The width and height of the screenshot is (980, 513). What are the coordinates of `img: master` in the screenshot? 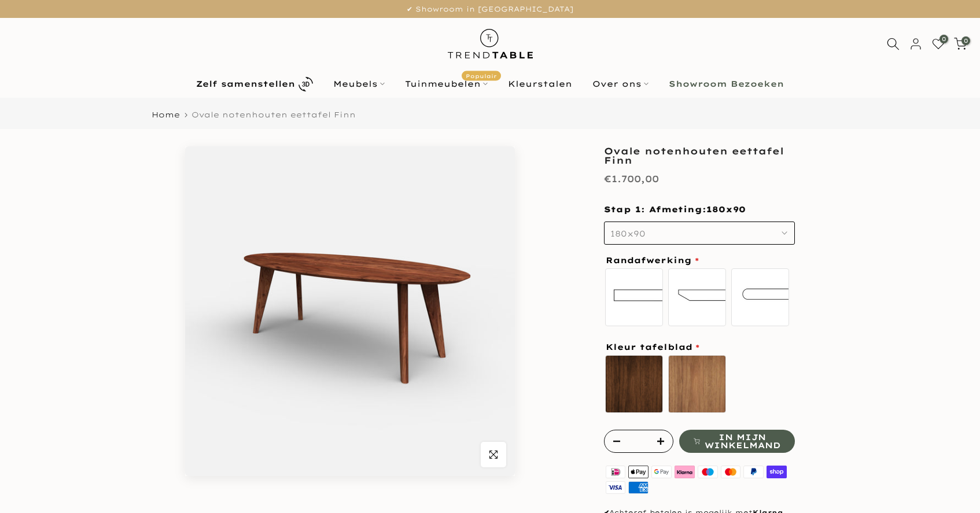 It's located at (731, 472).